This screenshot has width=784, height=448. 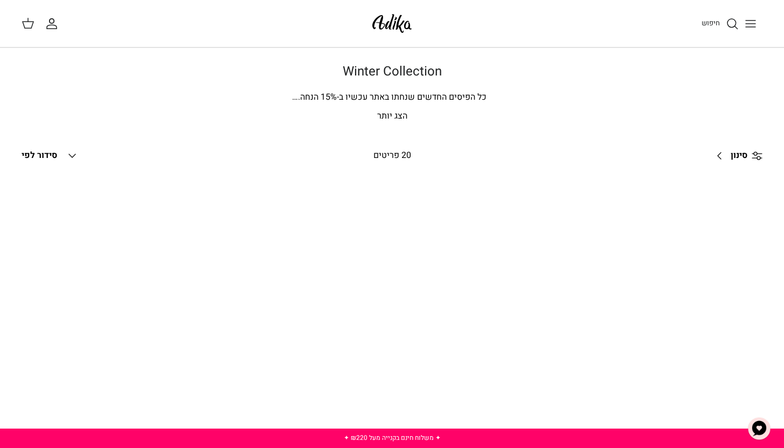 What do you see at coordinates (392, 437) in the screenshot?
I see `a: ✦ משלוח חינם בקנייה מעל ₪220 ✦` at bounding box center [392, 437].